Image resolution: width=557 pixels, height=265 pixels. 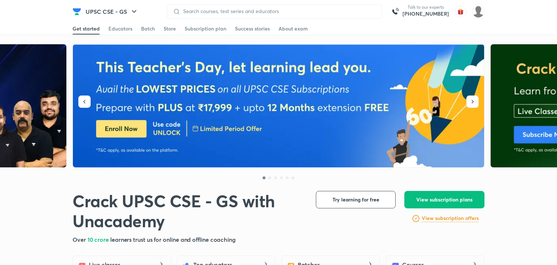 What do you see at coordinates (460, 12) in the screenshot?
I see `img: avatar` at bounding box center [460, 12].